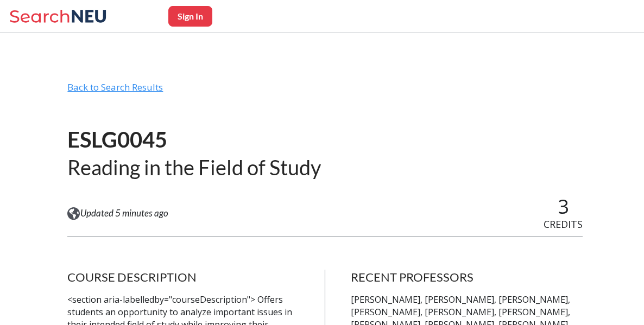  Describe the element at coordinates (563, 207) in the screenshot. I see `span: 3` at that location.